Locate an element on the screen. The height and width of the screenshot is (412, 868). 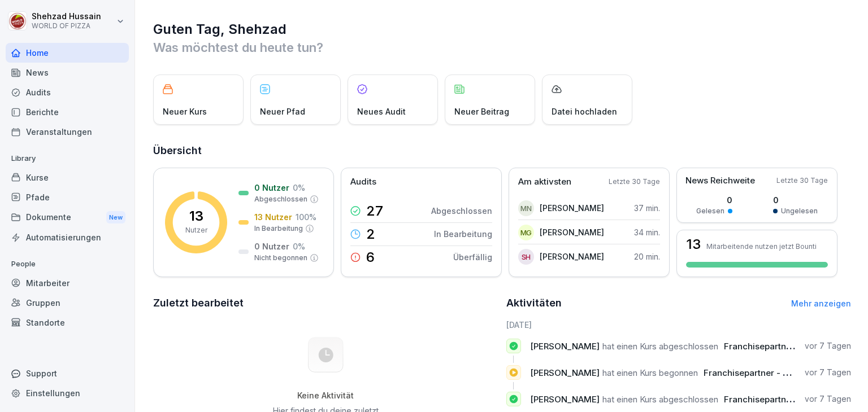
h2: Aktivitäten is located at coordinates (534, 303).